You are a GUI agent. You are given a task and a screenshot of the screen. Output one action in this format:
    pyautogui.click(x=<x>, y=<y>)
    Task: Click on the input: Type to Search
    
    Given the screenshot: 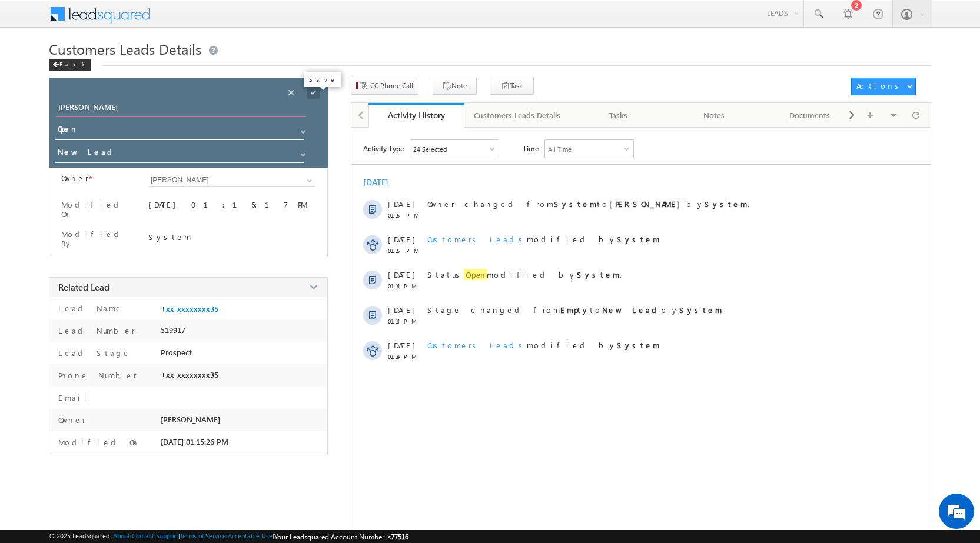 What is the action you would take?
    pyautogui.click(x=231, y=180)
    